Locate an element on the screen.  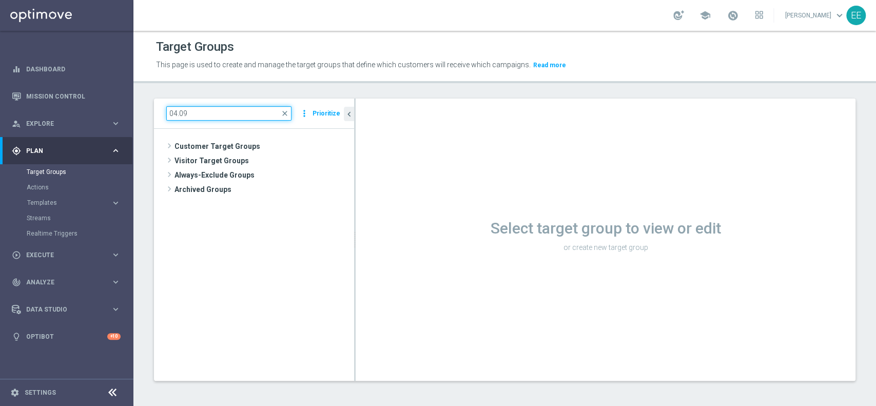
i: track_changes is located at coordinates (16, 282).